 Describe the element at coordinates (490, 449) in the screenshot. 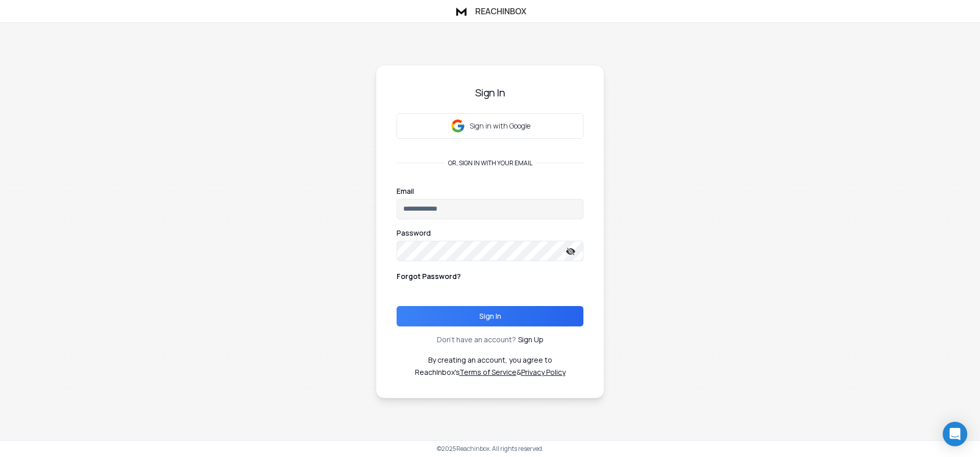

I see `p: © 2025 Reachinbox. All rights reserved.` at that location.